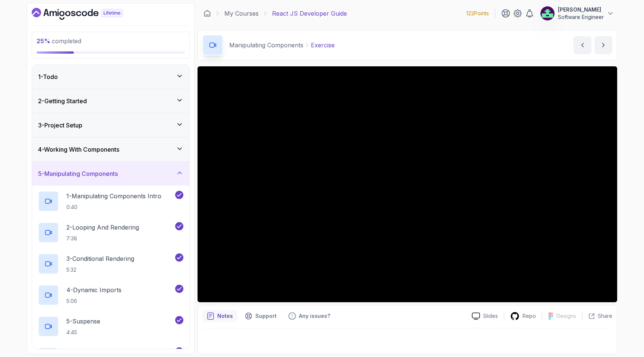 The height and width of the screenshot is (357, 644). What do you see at coordinates (83, 321) in the screenshot?
I see `p: 5 - Suspense` at bounding box center [83, 321].